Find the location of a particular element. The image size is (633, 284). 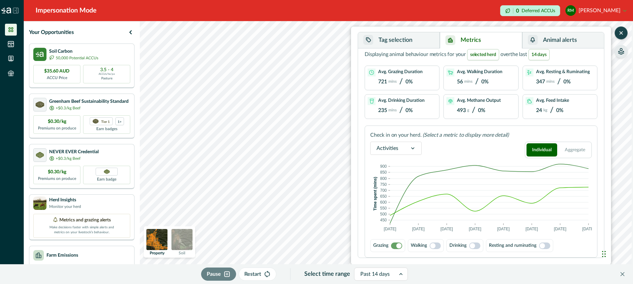

p: Select time range is located at coordinates (327, 274).